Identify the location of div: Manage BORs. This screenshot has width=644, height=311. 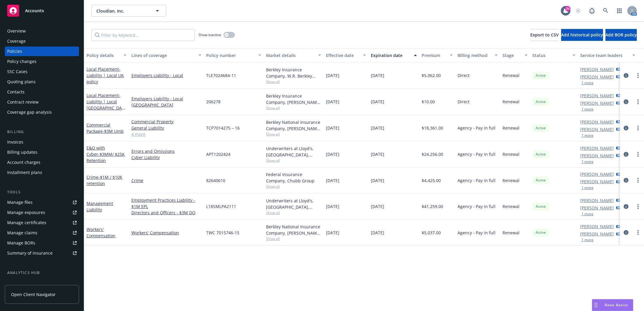
(21, 243).